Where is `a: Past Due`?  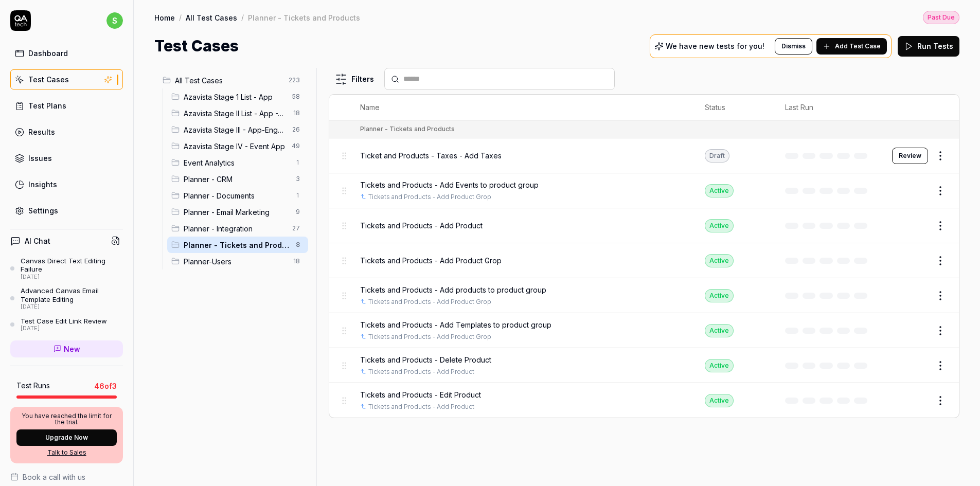 a: Past Due is located at coordinates (940, 17).